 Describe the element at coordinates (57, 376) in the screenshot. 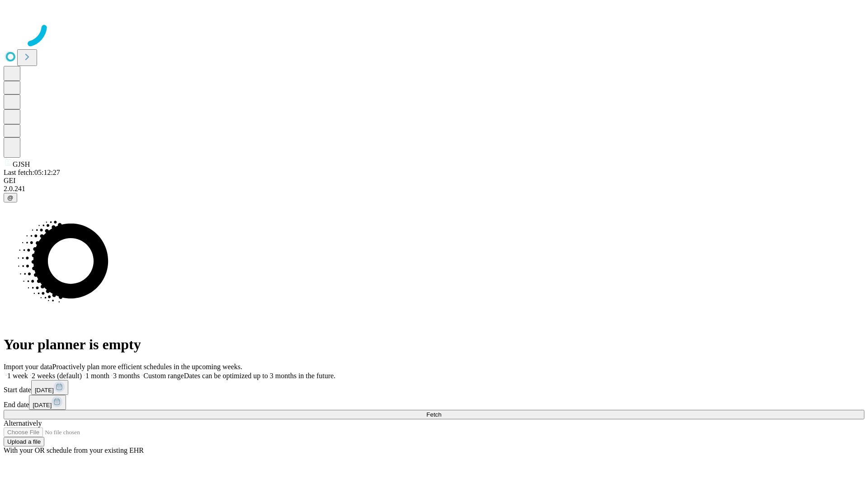

I see `span: 2 weeks (default)` at that location.